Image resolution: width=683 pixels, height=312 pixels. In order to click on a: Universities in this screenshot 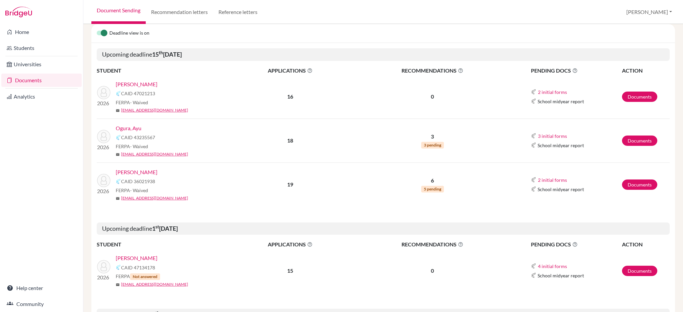, I will do `click(41, 64)`.